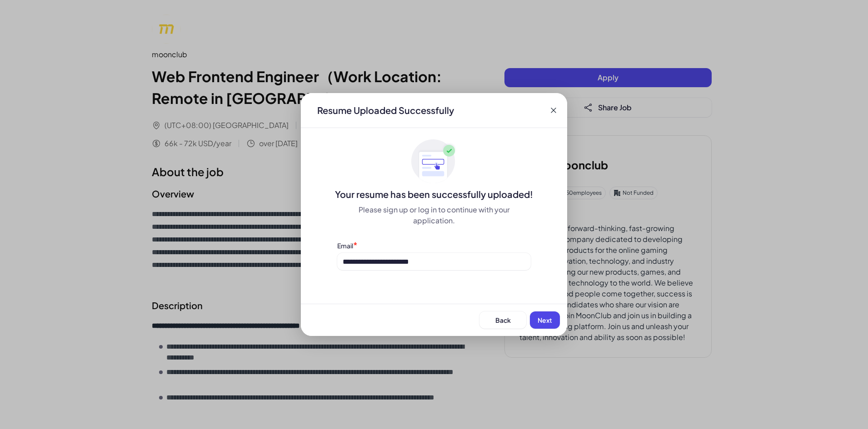  I want to click on button: Back, so click(503, 320).